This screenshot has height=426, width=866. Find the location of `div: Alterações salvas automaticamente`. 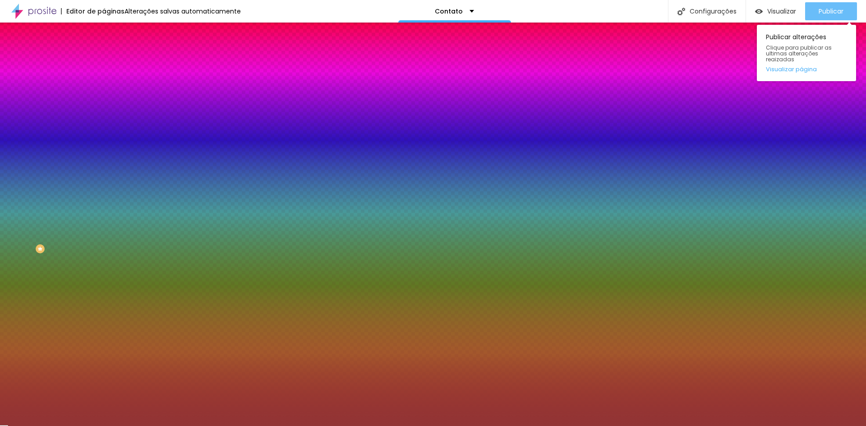

div: Alterações salvas automaticamente is located at coordinates (183, 11).